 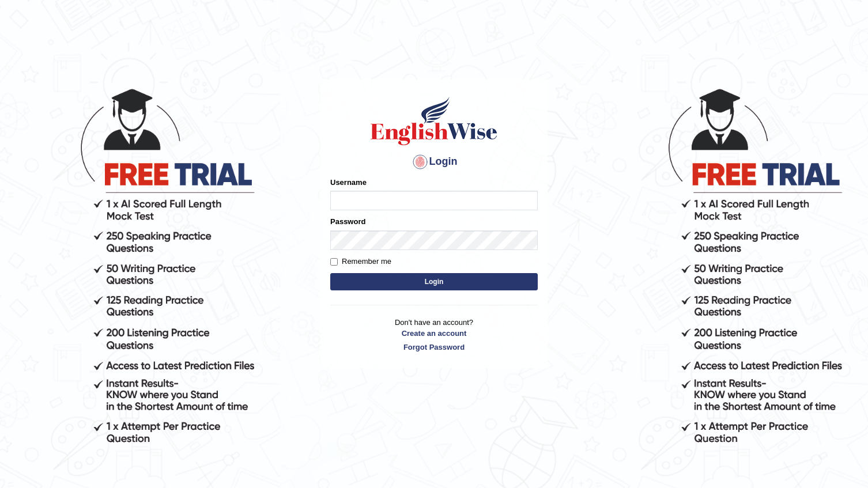 What do you see at coordinates (334, 262) in the screenshot?
I see `input: Remember me` at bounding box center [334, 262].